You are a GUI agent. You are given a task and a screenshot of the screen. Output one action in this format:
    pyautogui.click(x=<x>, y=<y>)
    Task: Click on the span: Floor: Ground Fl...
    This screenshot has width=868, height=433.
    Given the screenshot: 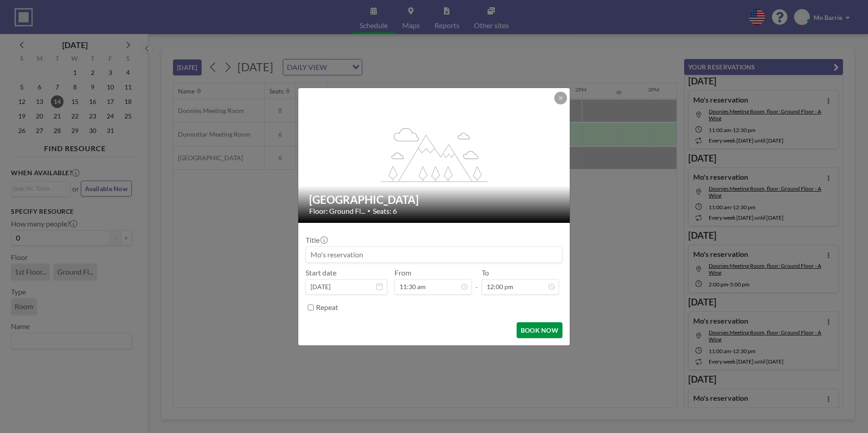 What is the action you would take?
    pyautogui.click(x=337, y=211)
    